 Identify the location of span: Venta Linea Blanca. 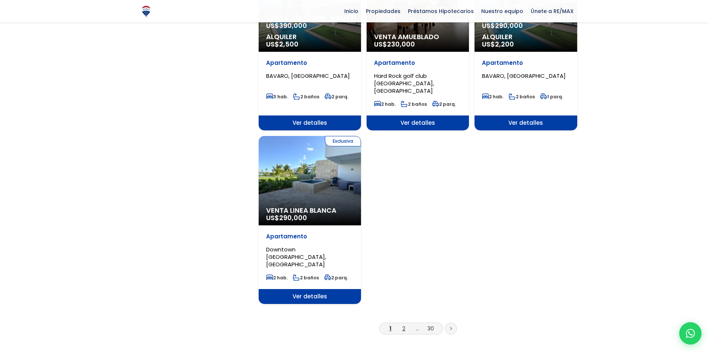
(310, 210).